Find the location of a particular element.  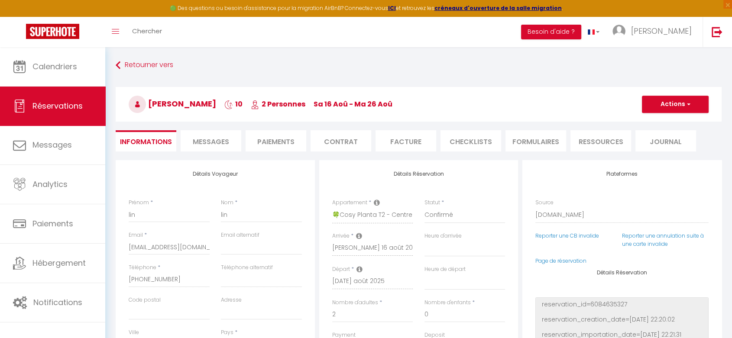

label: Ville is located at coordinates (134, 333).